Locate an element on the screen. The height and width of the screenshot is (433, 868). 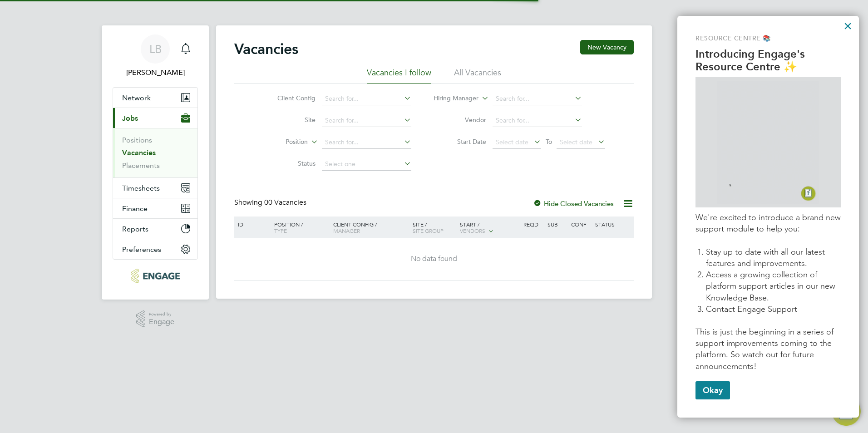
span: Timesheets is located at coordinates (141, 188).